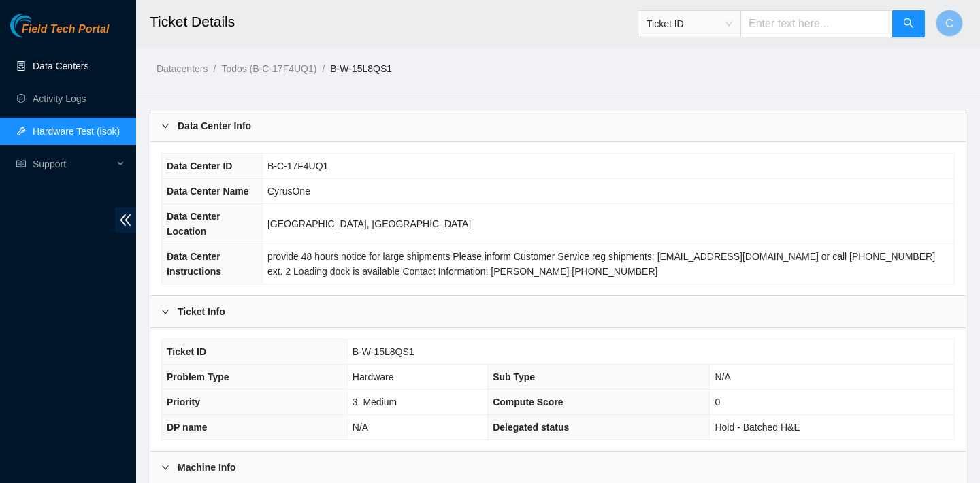  What do you see at coordinates (72, 164) in the screenshot?
I see `span: Support` at bounding box center [72, 164].